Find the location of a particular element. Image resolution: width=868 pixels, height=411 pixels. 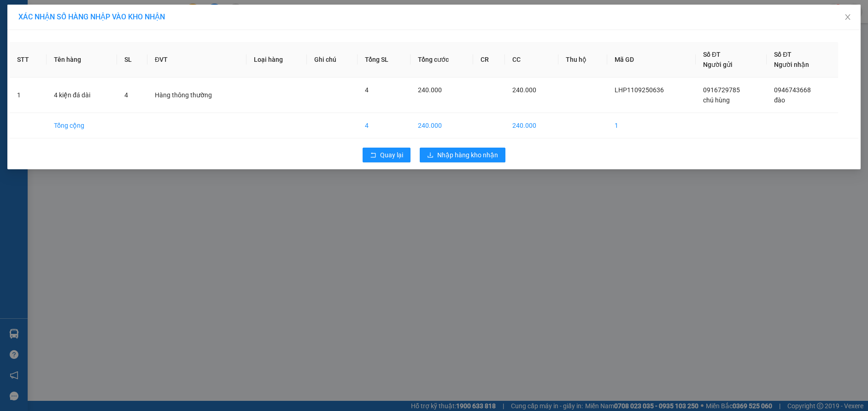

button: Close is located at coordinates (847, 18).